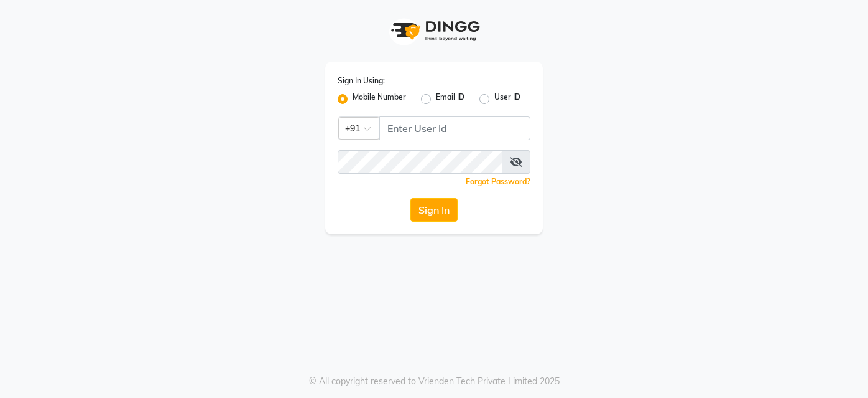 The image size is (868, 398). I want to click on img: logo1.svg, so click(434, 31).